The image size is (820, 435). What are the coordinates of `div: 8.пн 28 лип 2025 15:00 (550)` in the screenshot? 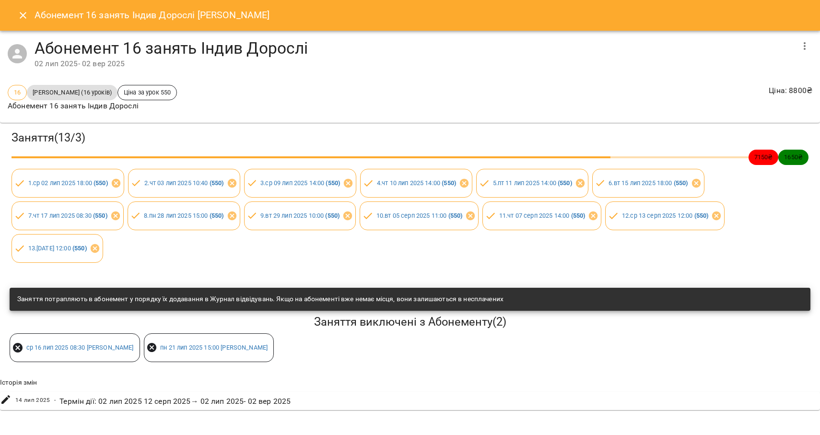 It's located at (184, 216).